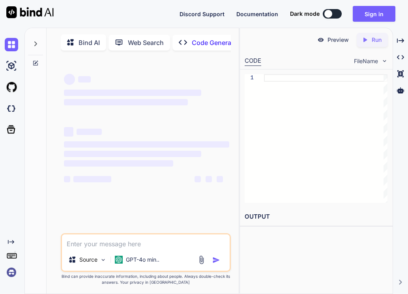 The width and height of the screenshot is (408, 294). Describe the element at coordinates (11, 87) in the screenshot. I see `img: githubLight` at that location.